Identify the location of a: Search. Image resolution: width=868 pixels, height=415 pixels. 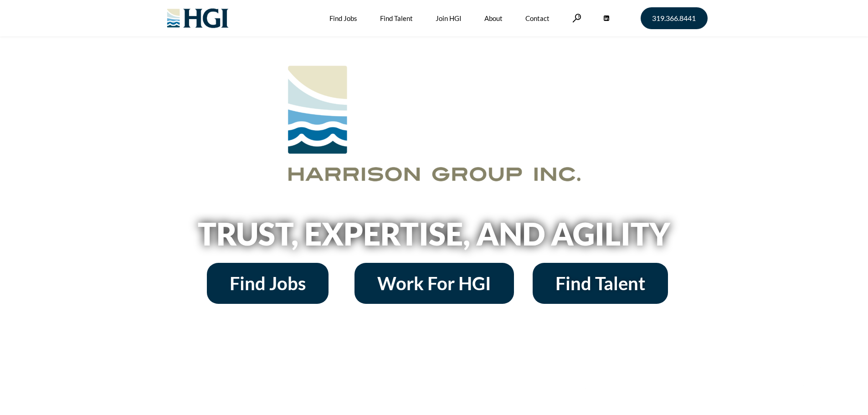
(577, 18).